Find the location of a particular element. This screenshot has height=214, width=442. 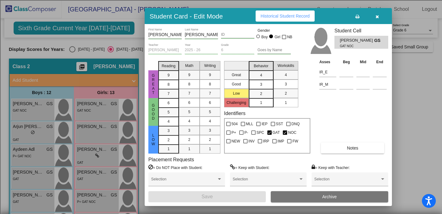

span: P- is located at coordinates (246, 133).